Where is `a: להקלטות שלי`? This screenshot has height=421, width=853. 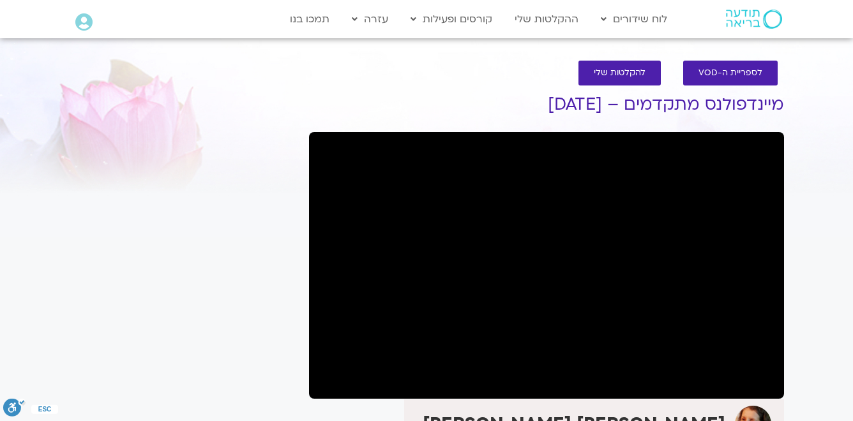
a: להקלטות שלי is located at coordinates (619, 73).